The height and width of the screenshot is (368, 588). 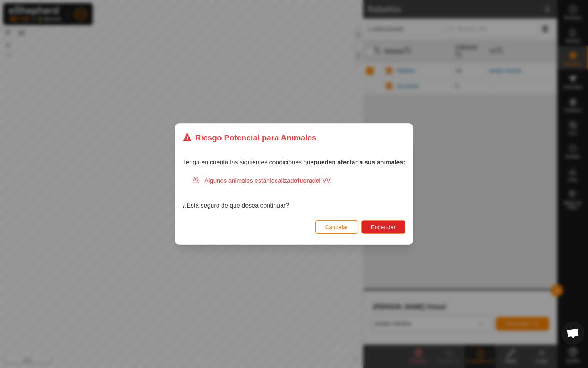 I want to click on span: Cancelar, so click(x=336, y=227).